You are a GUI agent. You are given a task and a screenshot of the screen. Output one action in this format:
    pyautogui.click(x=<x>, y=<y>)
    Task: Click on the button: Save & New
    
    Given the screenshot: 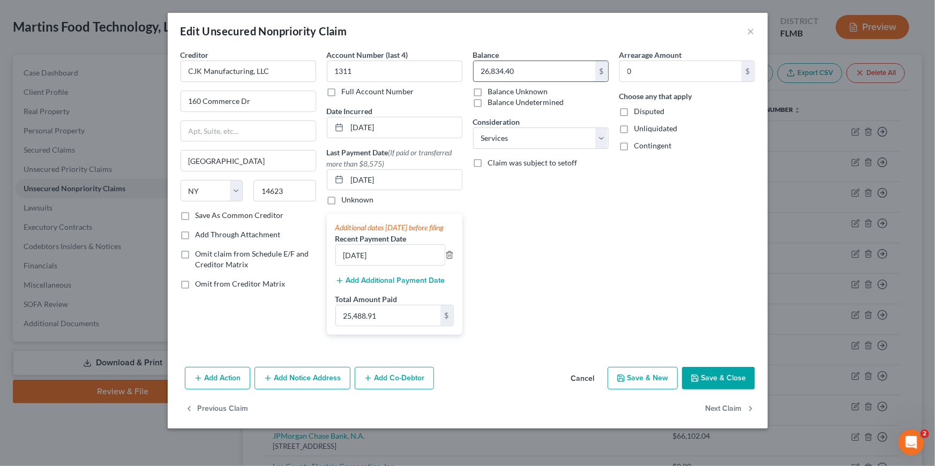 What is the action you would take?
    pyautogui.click(x=642, y=378)
    